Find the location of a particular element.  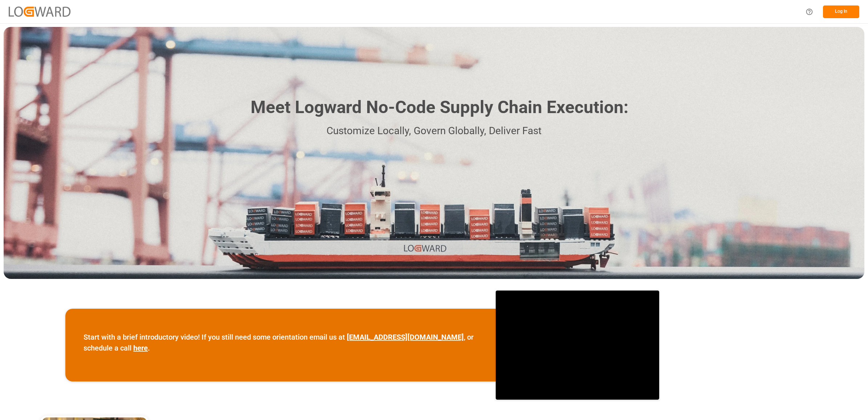

button: Log In is located at coordinates (841, 11).